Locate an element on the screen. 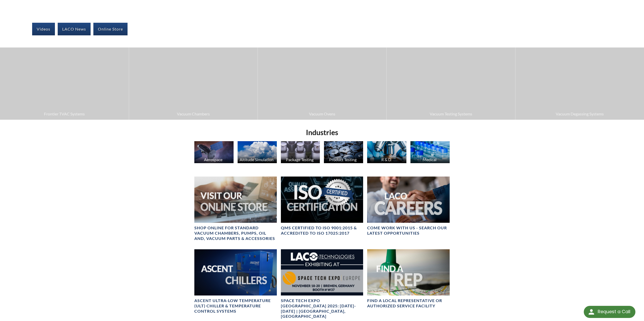 The width and height of the screenshot is (644, 321). h4: QMS CERTIFIED to ISO 9001:2015 & Accredited to ISO 17025:2017 is located at coordinates (322, 231).